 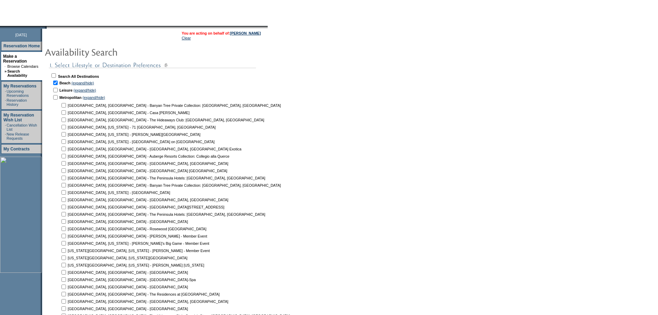 I want to click on a: Cancellation Wish List, so click(x=22, y=127).